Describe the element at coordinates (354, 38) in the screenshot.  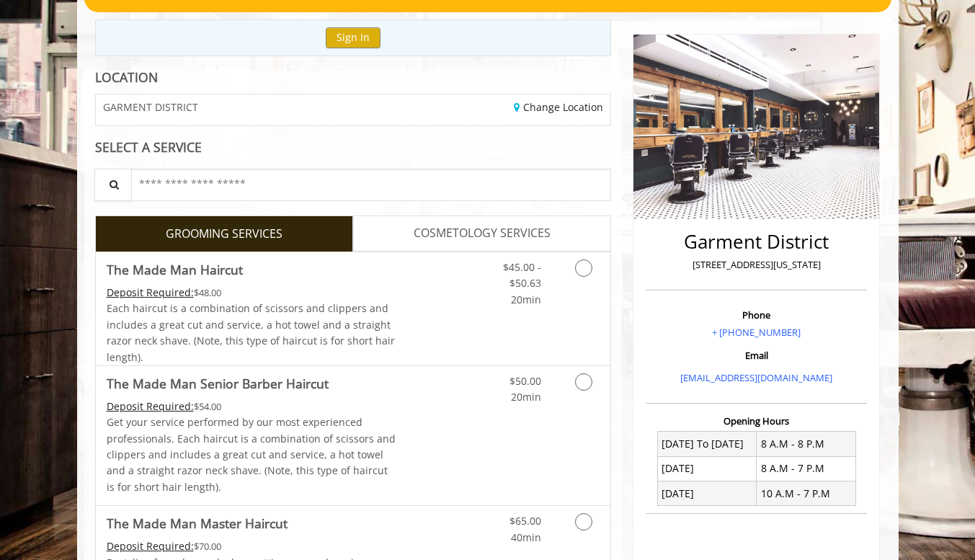
I see `button: Sign In` at that location.